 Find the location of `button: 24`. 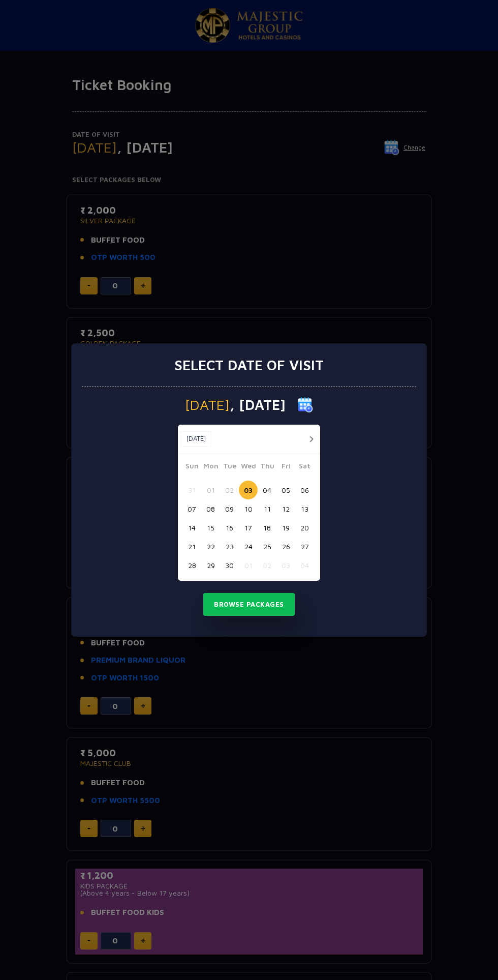

button: 24 is located at coordinates (248, 546).